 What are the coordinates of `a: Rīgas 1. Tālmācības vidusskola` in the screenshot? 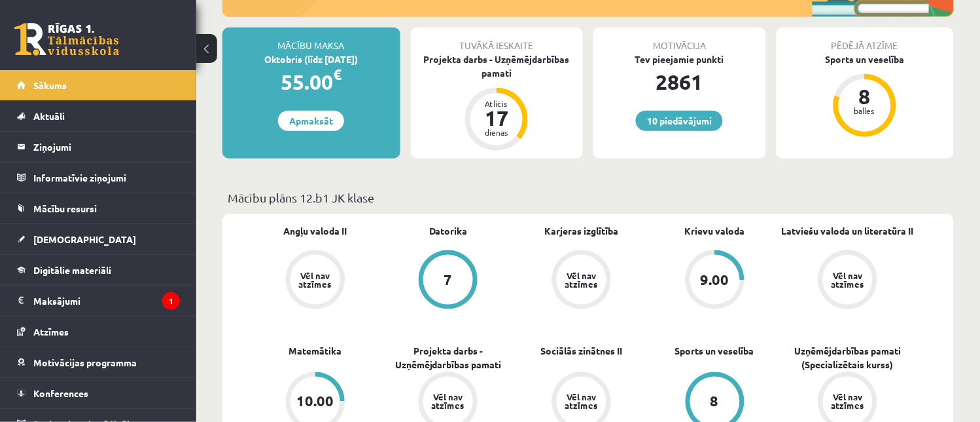 It's located at (66, 39).